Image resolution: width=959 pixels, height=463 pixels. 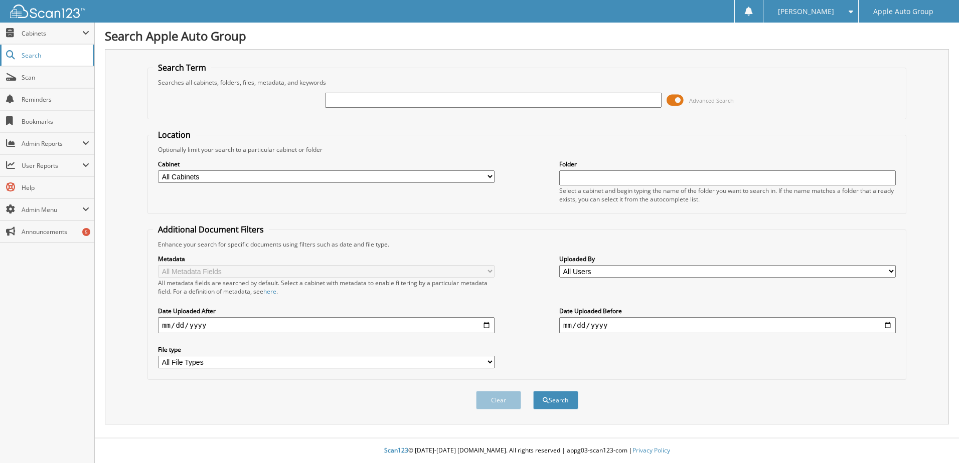 I want to click on span: Advanced Search, so click(x=711, y=100).